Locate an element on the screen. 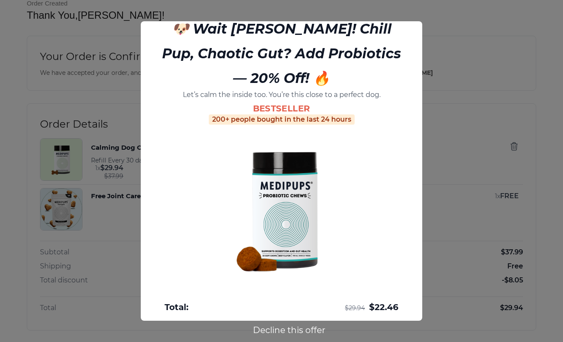  img: Probiotic Dog Chews is located at coordinates (282, 210).